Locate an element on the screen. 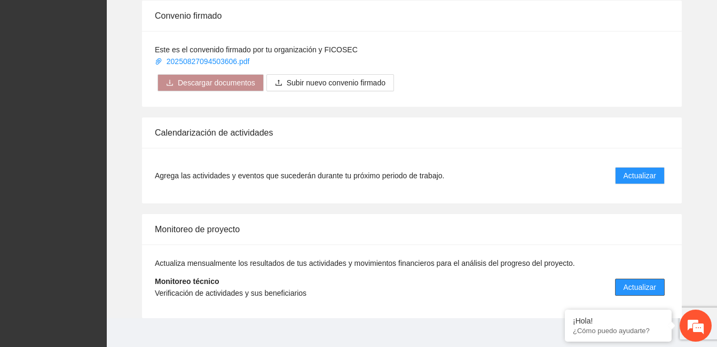  p: ¿Cómo puedo ayudarte? is located at coordinates (618, 331).